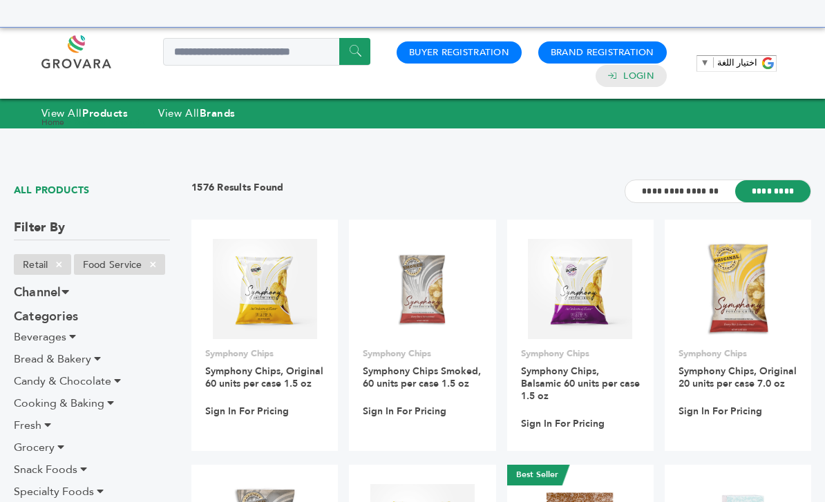 This screenshot has width=825, height=502. What do you see at coordinates (459, 52) in the screenshot?
I see `a: Buyer Registration` at bounding box center [459, 52].